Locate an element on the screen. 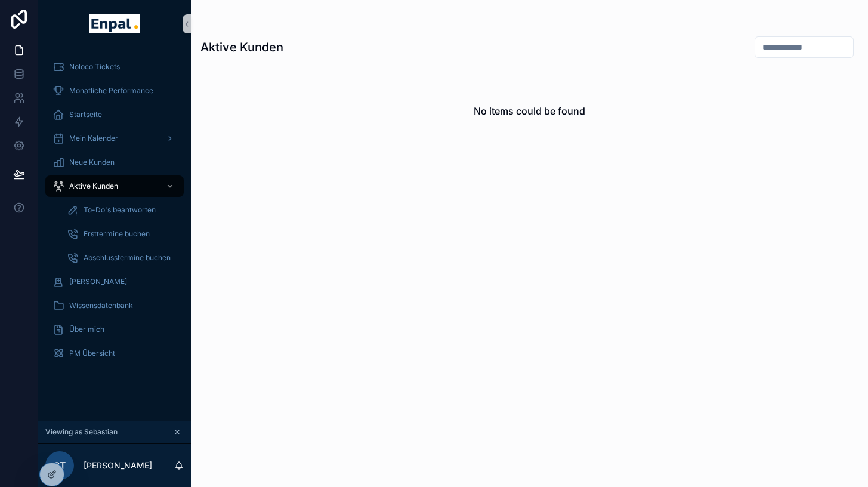  h1: Aktive Kunden is located at coordinates (242, 47).